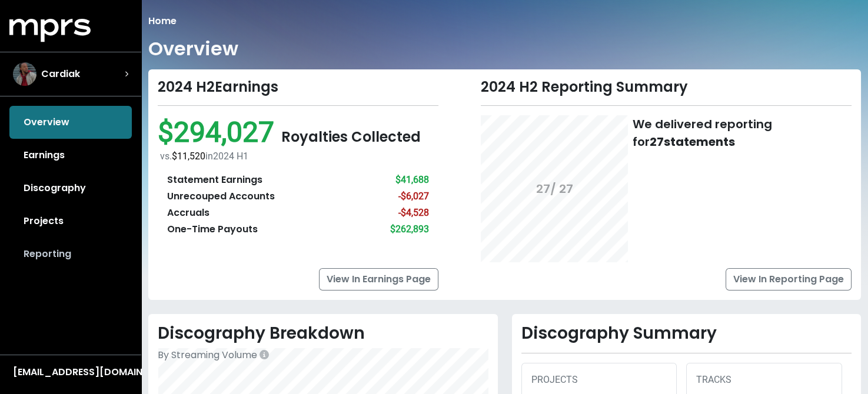 The image size is (868, 394). I want to click on div: One-Time Payouts, so click(212, 229).